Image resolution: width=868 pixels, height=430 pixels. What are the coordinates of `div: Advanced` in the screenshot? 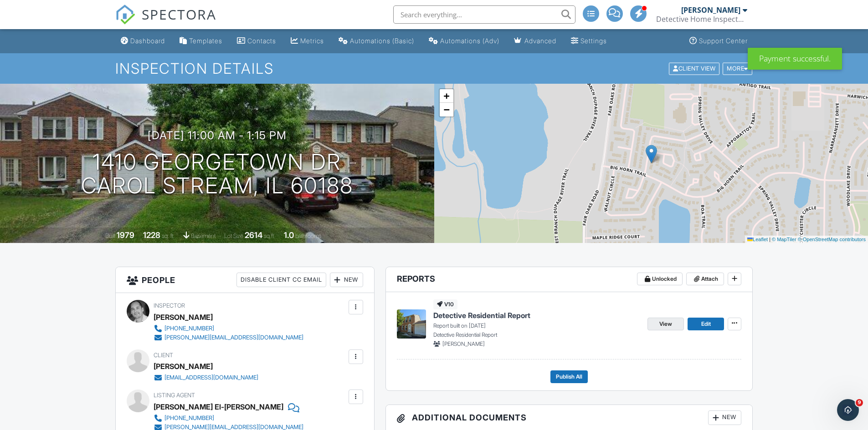 It's located at (540, 41).